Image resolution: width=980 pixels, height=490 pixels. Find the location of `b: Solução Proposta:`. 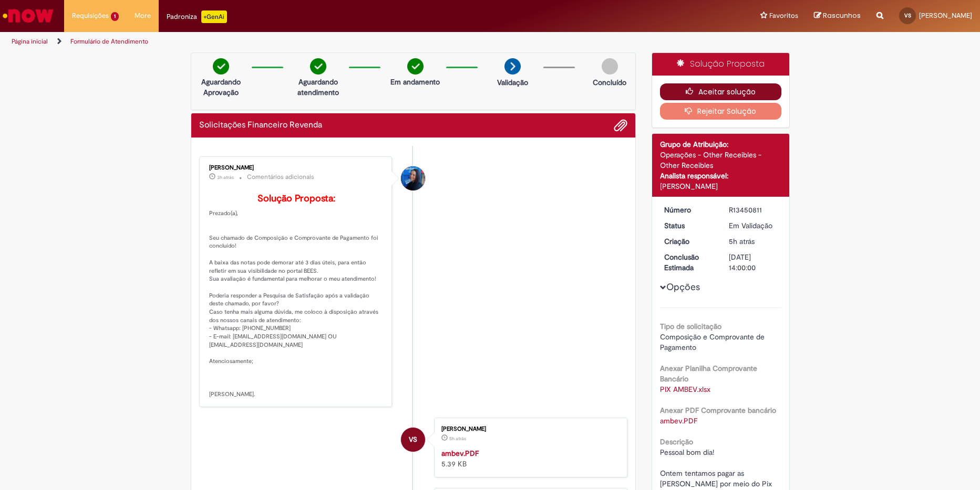

b: Solução Proposta: is located at coordinates (296, 198).